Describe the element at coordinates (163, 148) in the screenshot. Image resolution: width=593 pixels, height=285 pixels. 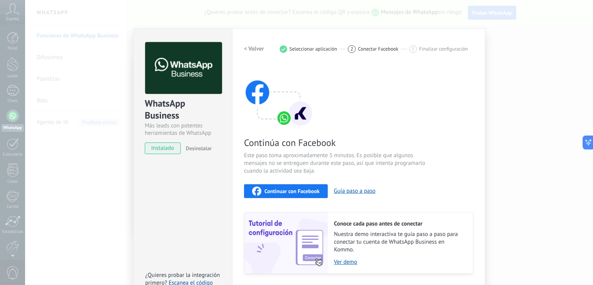
I see `span: instalado` at that location.